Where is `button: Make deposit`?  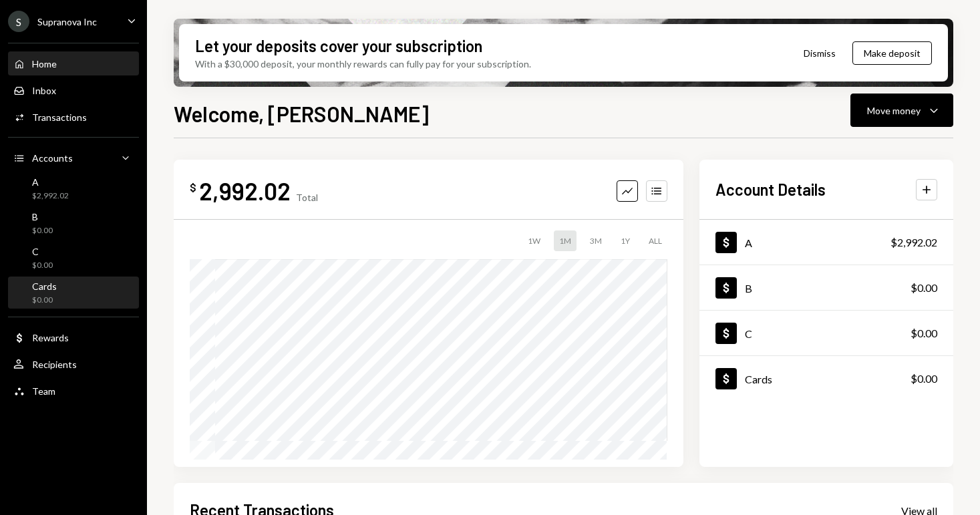 button: Make deposit is located at coordinates (892, 53).